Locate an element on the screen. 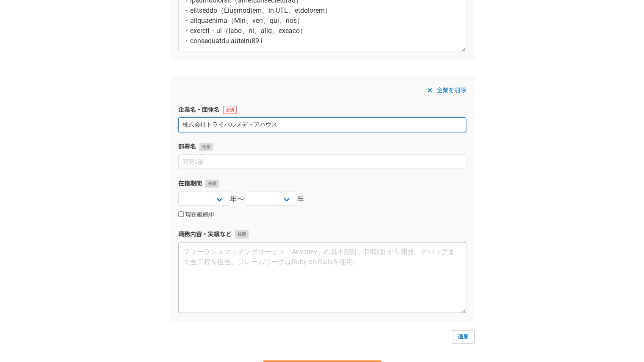 The width and height of the screenshot is (644, 362). label: 職務内容・実績など is located at coordinates (322, 234).